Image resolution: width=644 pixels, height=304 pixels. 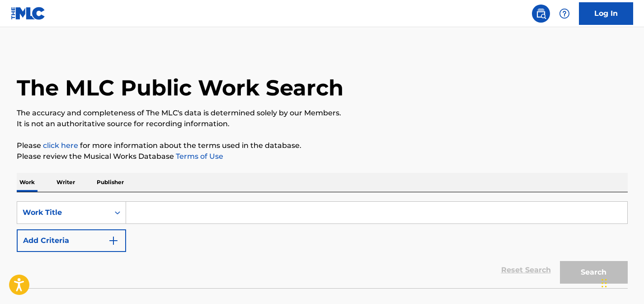 What do you see at coordinates (65, 182) in the screenshot?
I see `p: Writer` at bounding box center [65, 182].